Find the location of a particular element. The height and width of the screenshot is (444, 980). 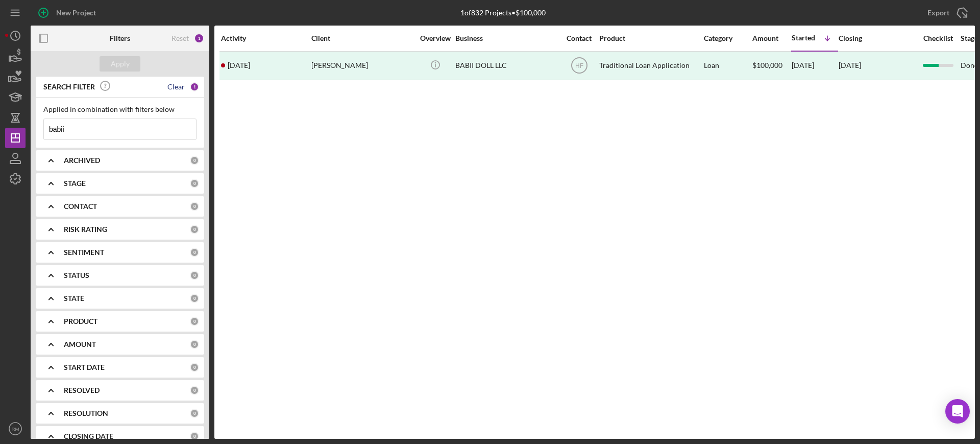

div: BABII DOLL LLC is located at coordinates (506, 66).